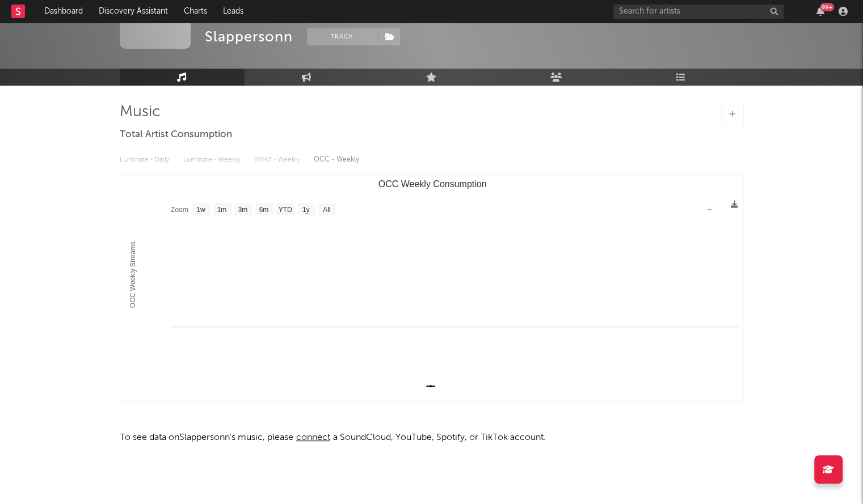  I want to click on text: 6m, so click(263, 210).